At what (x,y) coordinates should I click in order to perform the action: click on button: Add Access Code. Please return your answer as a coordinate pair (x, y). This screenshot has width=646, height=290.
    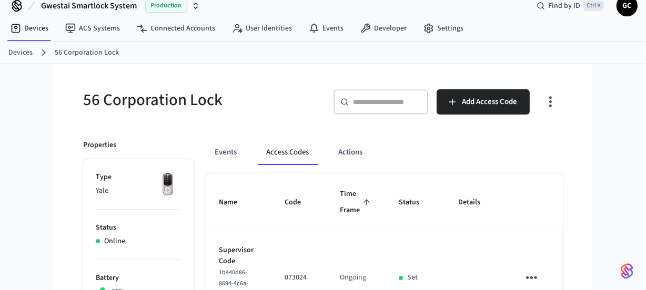
    Looking at the image, I should click on (483, 102).